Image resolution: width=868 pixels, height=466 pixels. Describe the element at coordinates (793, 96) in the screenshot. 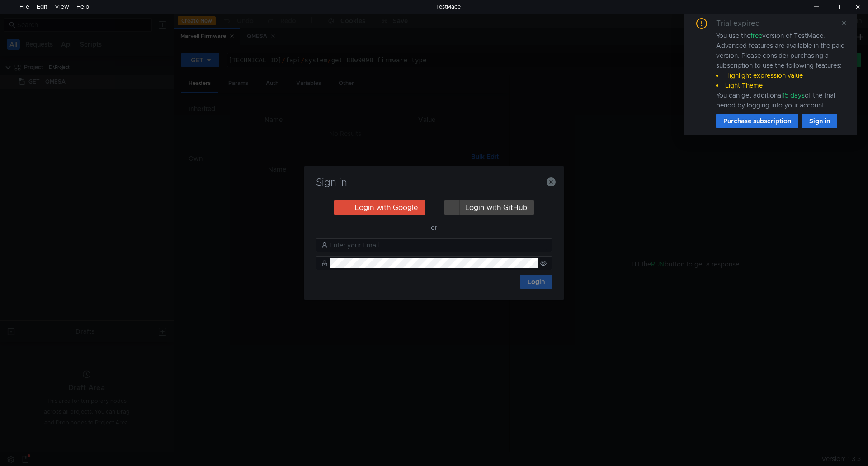

I see `span: 15 days` at that location.